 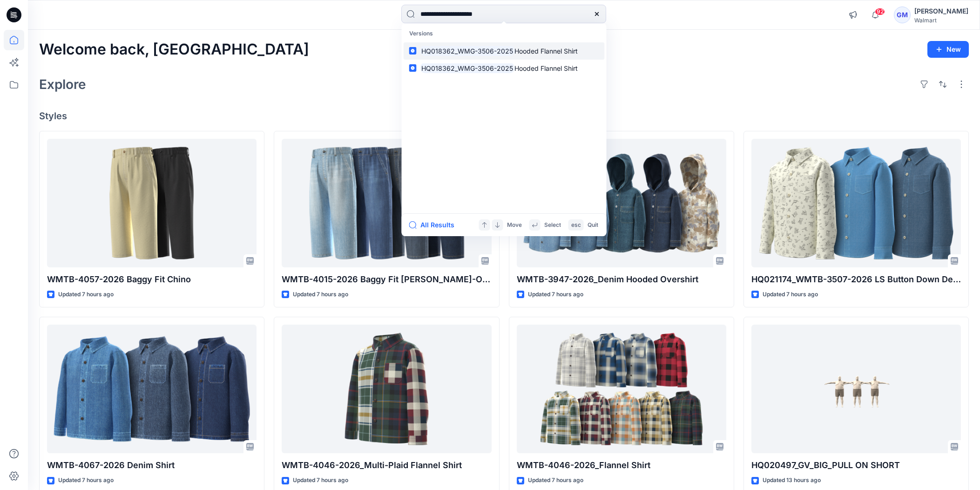 I want to click on p: esc, so click(x=576, y=225).